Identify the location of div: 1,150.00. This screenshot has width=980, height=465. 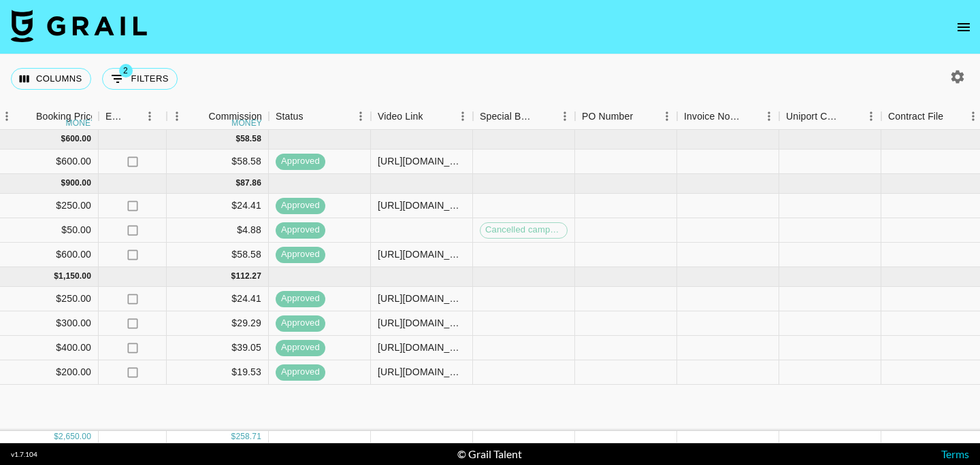
(75, 276).